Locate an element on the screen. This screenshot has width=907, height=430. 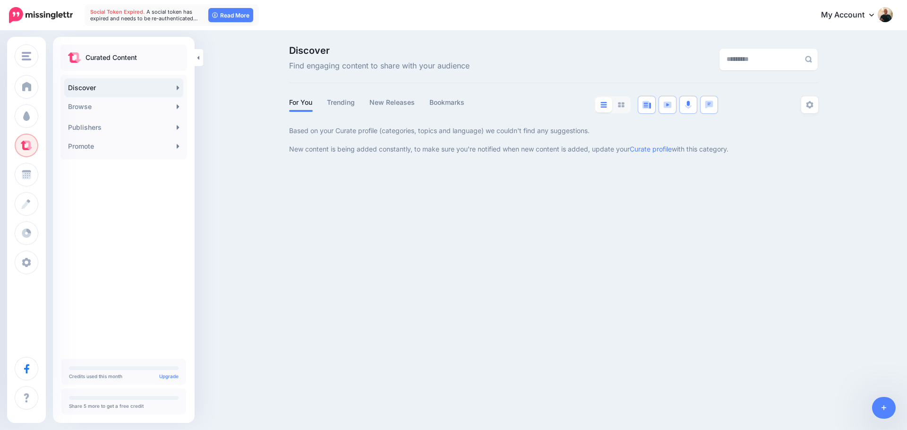
span: A social token has expired and needs to be re-authenticated… is located at coordinates (144, 15).